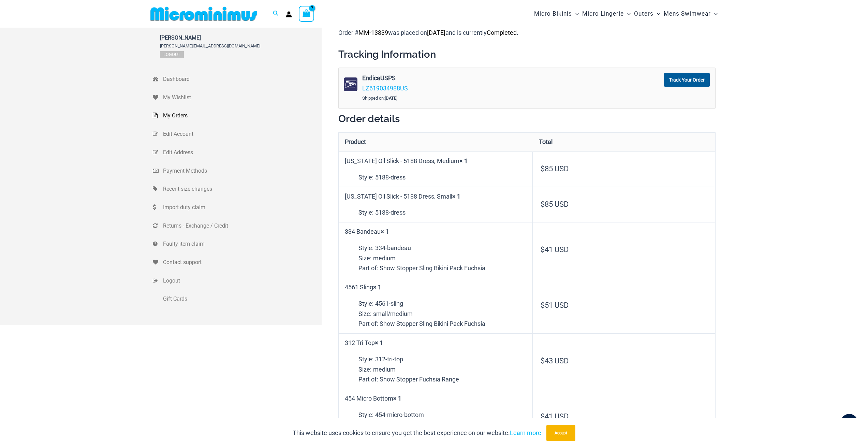  What do you see at coordinates (237, 262) in the screenshot?
I see `a: Contact support` at bounding box center [237, 262].